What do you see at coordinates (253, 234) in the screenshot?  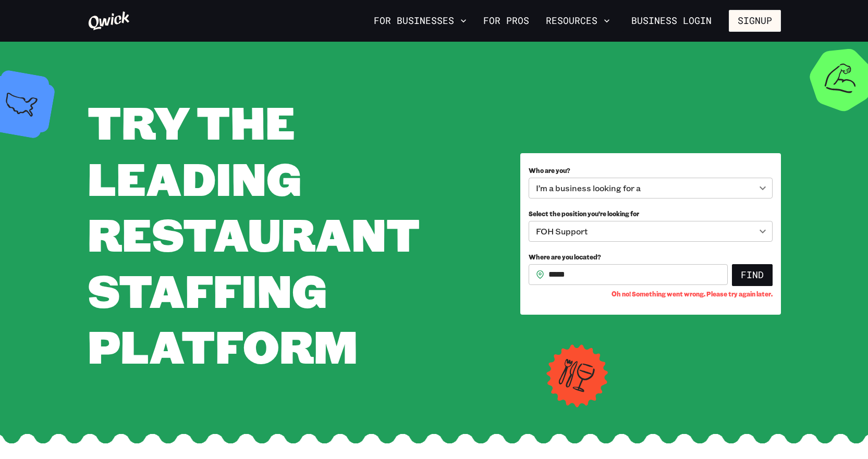 I see `span: TRY THE LEADING RESTAURANT STAFFING PLATFORM` at bounding box center [253, 234].